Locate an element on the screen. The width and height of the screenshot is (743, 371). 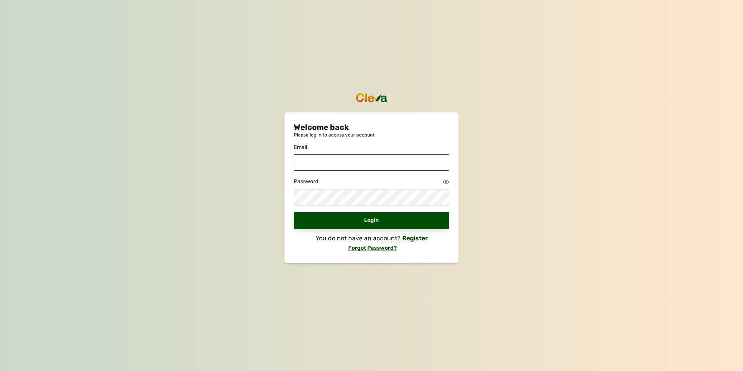
div: Email is located at coordinates (371, 147).